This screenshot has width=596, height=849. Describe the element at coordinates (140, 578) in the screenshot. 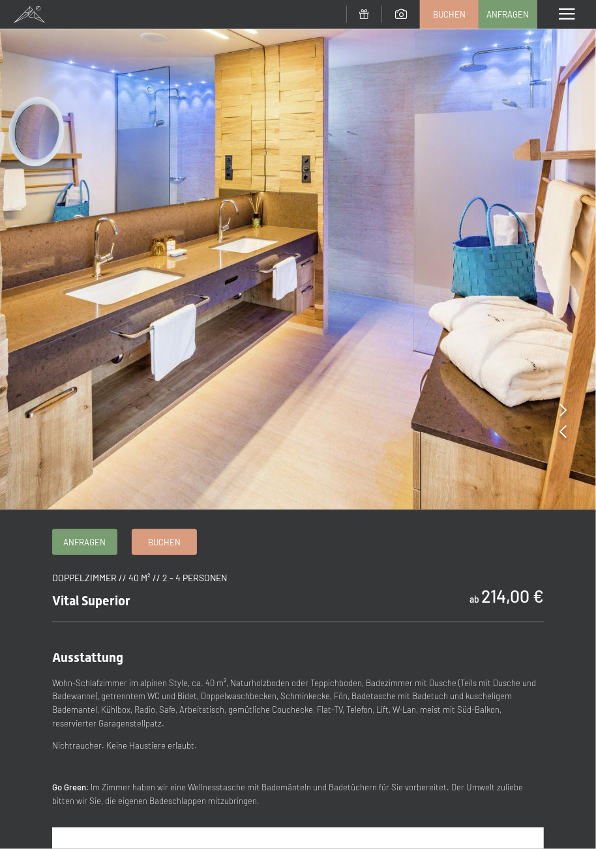

I see `span: Doppelzimmer // 40 m² // 2 - 4 Personen` at that location.